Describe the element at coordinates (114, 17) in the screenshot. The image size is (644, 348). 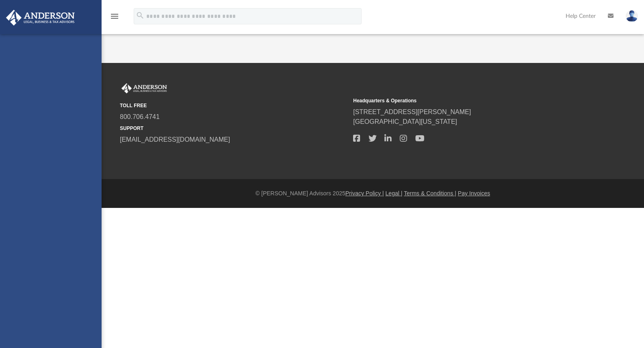
I see `i: menu` at that location.